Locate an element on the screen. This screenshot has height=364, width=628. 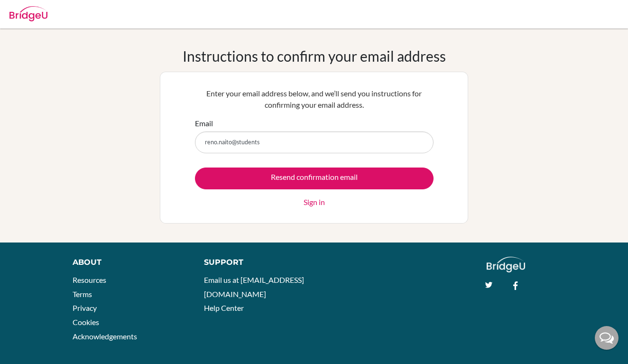
span: Help is located at coordinates (32, 11).